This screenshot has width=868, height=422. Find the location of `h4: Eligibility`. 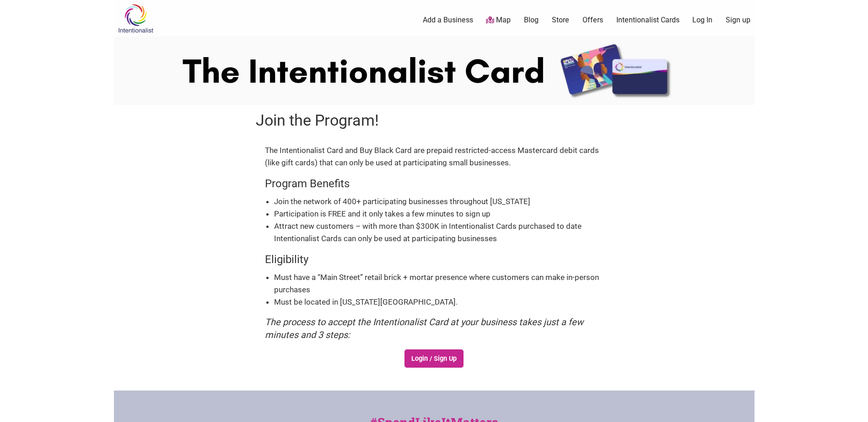

h4: Eligibility is located at coordinates (434, 260).